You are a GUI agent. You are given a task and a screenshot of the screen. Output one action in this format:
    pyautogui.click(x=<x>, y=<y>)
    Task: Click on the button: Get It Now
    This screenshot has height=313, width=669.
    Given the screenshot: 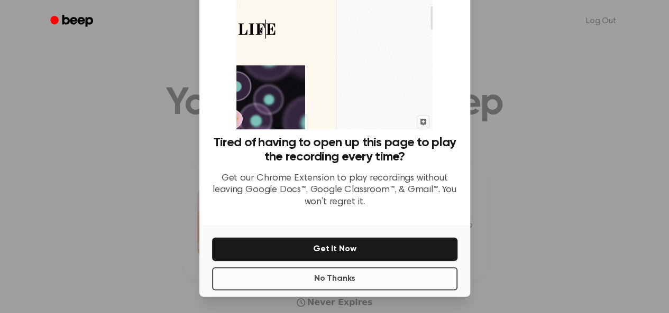 What is the action you would take?
    pyautogui.click(x=335, y=249)
    